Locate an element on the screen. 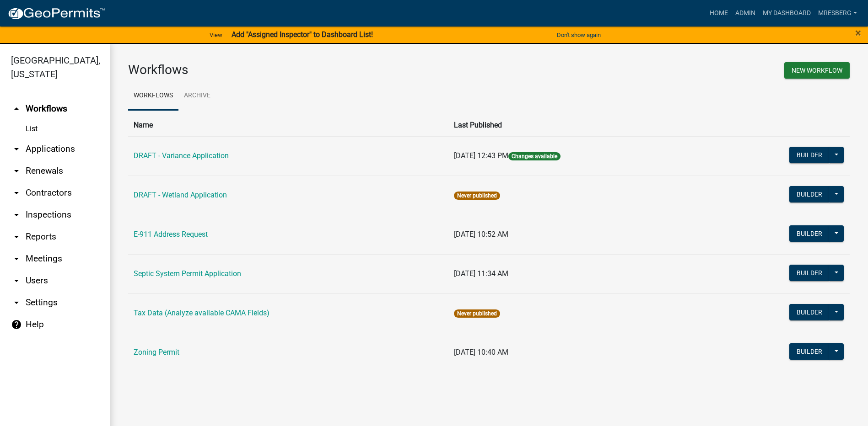 The height and width of the screenshot is (426, 868). button: Close is located at coordinates (858, 33).